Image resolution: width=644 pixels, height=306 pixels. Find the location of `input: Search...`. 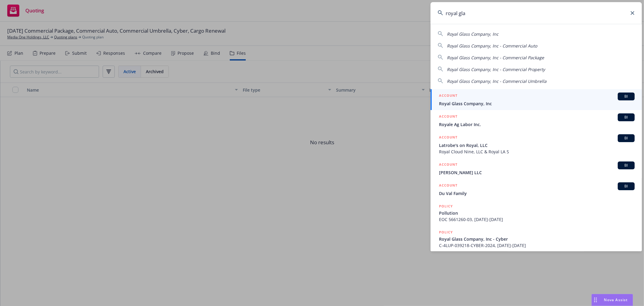

input: Search... is located at coordinates (536, 13).